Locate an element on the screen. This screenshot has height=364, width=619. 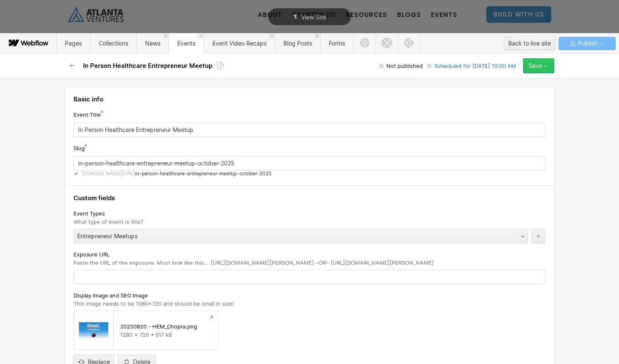
div: 1280 x 720 • 917 kB is located at coordinates (166, 334).